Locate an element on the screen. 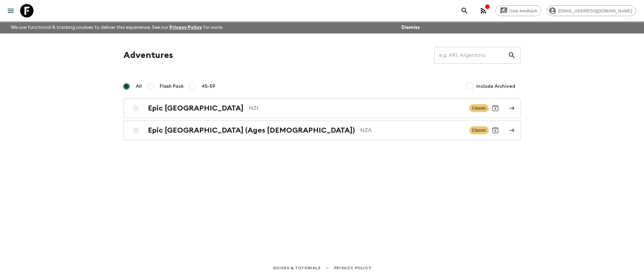  span: Flash Pack is located at coordinates (171, 86).